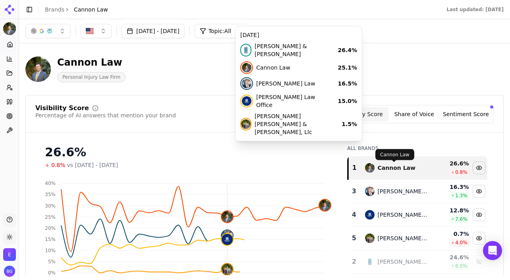  Describe the element at coordinates (52, 273) in the screenshot. I see `tspan: 0%` at that location.